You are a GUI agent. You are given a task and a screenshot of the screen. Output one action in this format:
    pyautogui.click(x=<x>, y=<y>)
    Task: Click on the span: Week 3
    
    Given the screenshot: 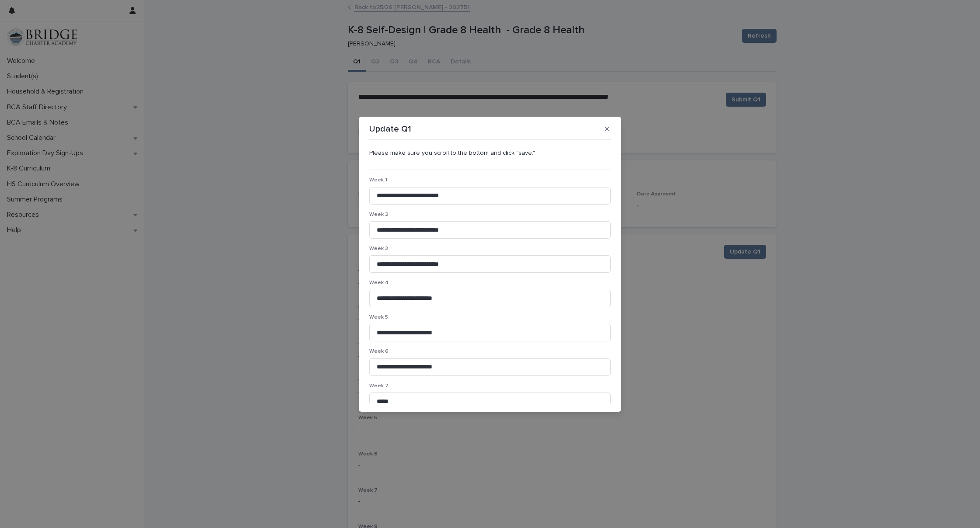 What is the action you would take?
    pyautogui.click(x=379, y=248)
    